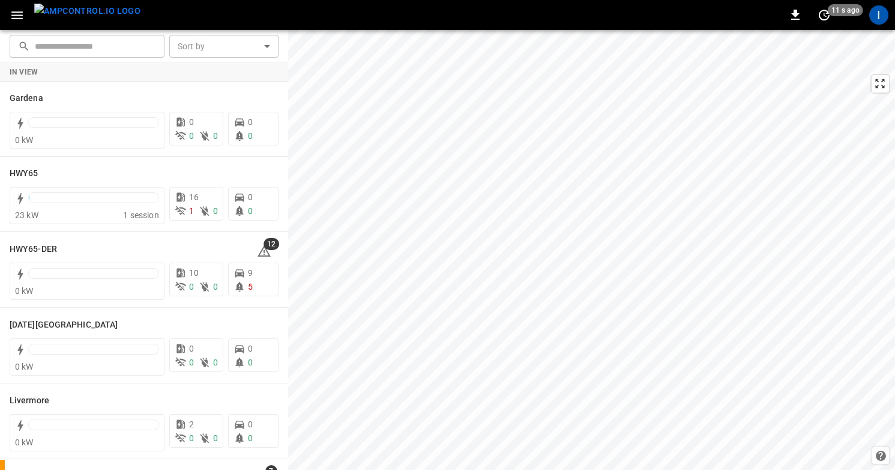  What do you see at coordinates (879, 15) in the screenshot?
I see `div: profile-icon` at bounding box center [879, 15].